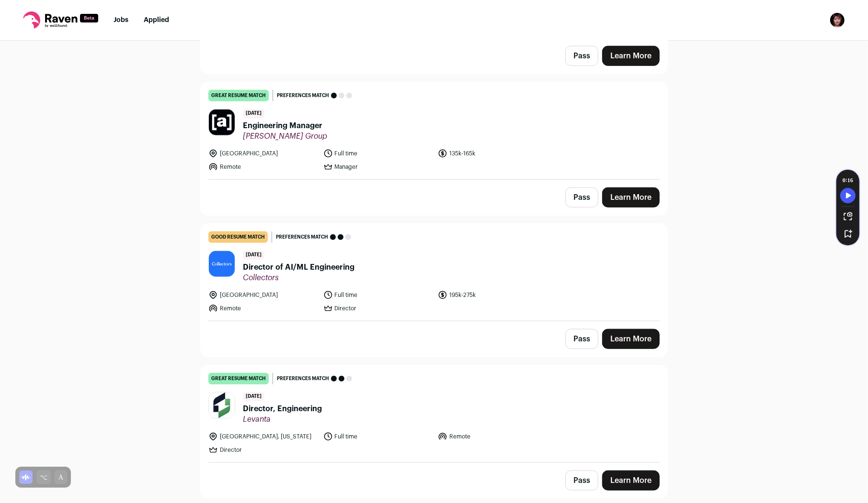  Describe the element at coordinates (837, 20) in the screenshot. I see `img: 19787409-medium_jpg` at that location.